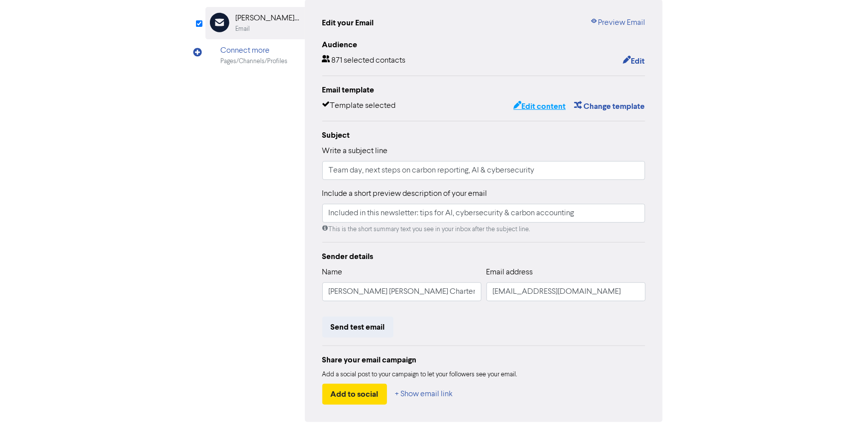 The width and height of the screenshot is (868, 433). I want to click on label: Name, so click(333, 272).